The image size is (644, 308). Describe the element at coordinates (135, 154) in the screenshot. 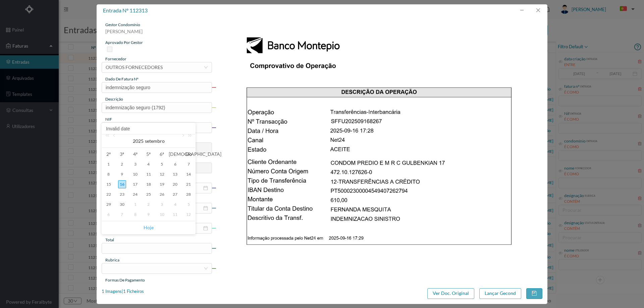

I see `span: 4ª` at that location.